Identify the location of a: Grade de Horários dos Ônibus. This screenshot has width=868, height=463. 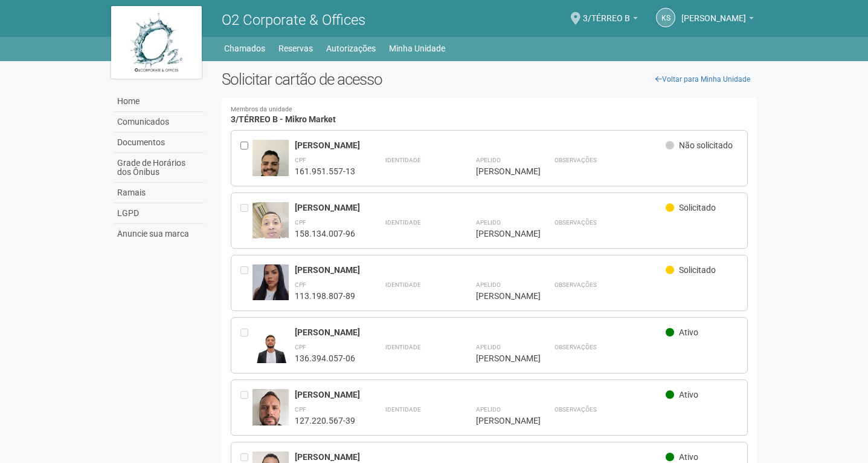
(159, 167).